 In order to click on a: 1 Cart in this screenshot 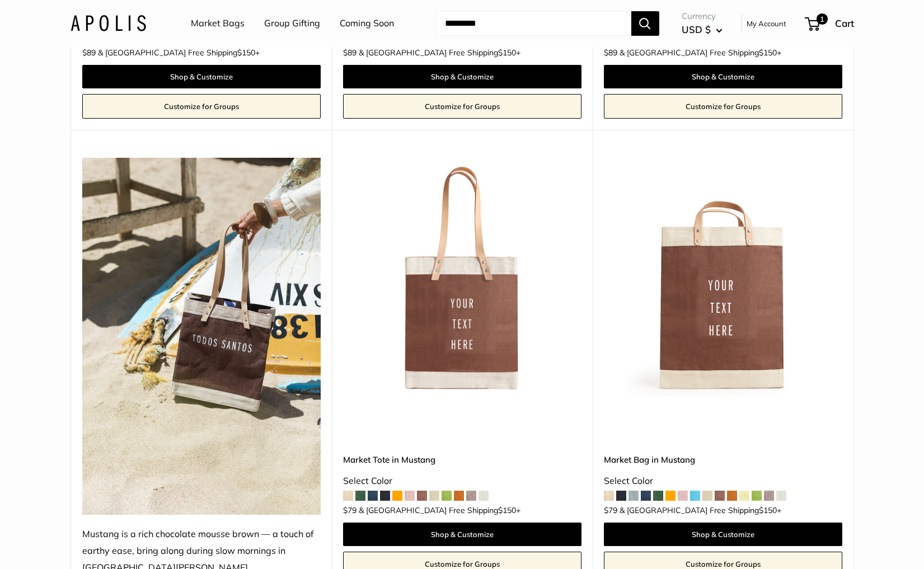, I will do `click(830, 24)`.